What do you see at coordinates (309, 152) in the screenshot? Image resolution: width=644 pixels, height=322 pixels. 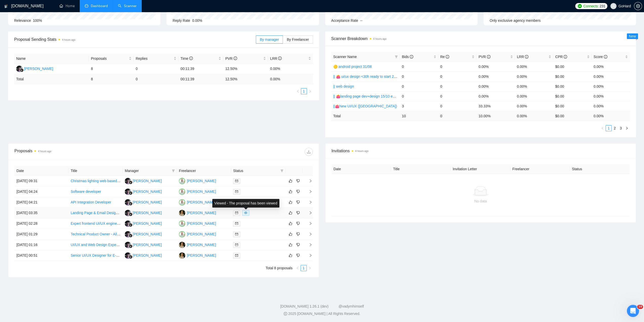 I see `button: download` at bounding box center [309, 152].